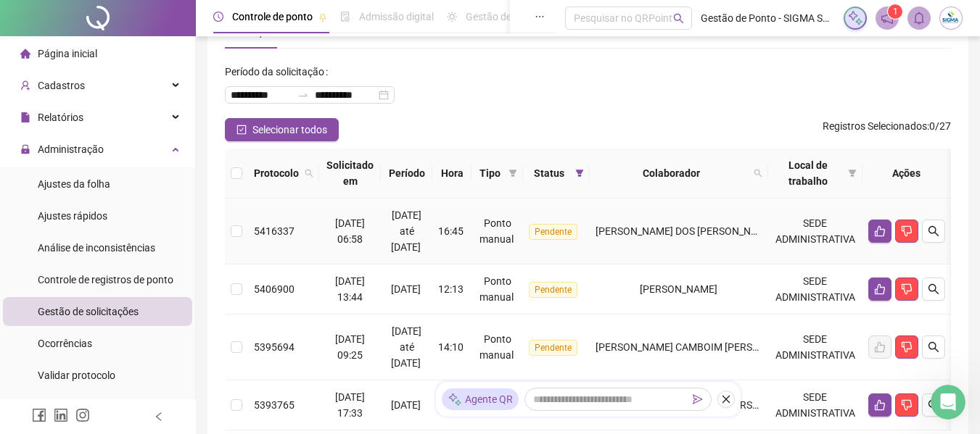 Image resolution: width=980 pixels, height=434 pixels. What do you see at coordinates (450, 290) in the screenshot?
I see `span: 12:13` at bounding box center [450, 290].